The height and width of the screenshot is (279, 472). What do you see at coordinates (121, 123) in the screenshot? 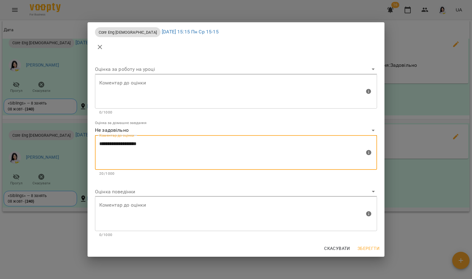
I see `label: Оцінка за домашнє завдання` at bounding box center [121, 123].